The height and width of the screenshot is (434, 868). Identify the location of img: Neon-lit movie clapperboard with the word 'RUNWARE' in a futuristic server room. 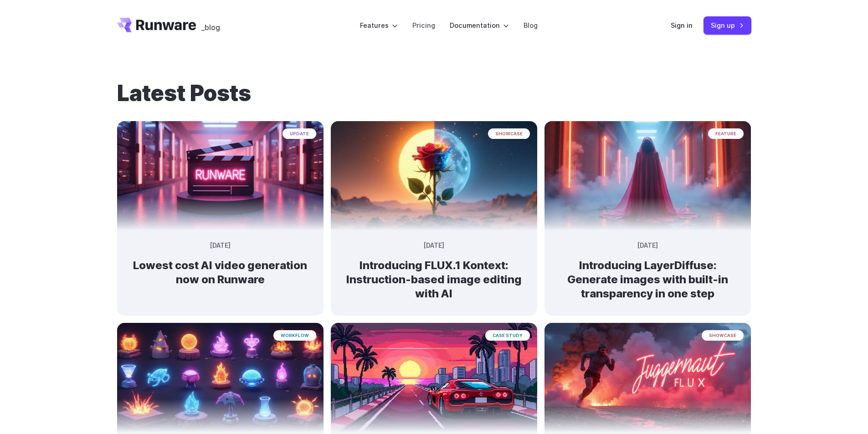
(220, 176).